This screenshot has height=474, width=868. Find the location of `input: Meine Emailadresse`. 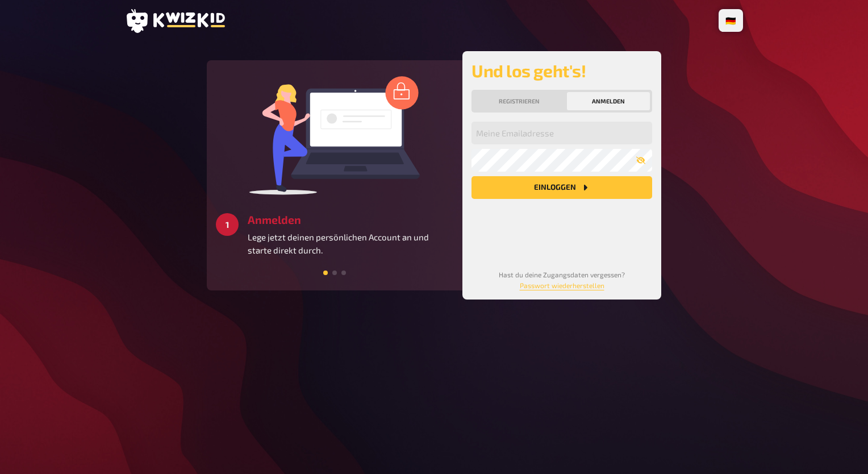

input: Meine Emailadresse is located at coordinates (562, 133).